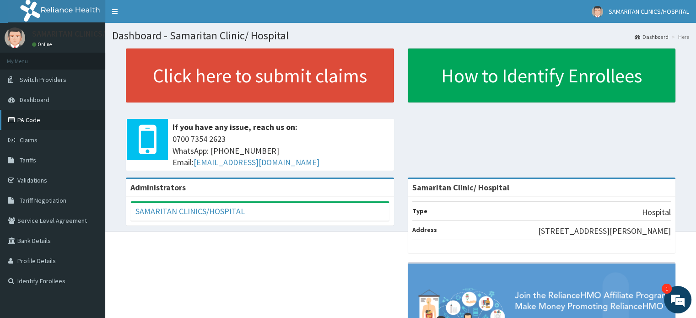  What do you see at coordinates (461, 187) in the screenshot?
I see `strong: Samaritan Clinic/ Hospital` at bounding box center [461, 187].